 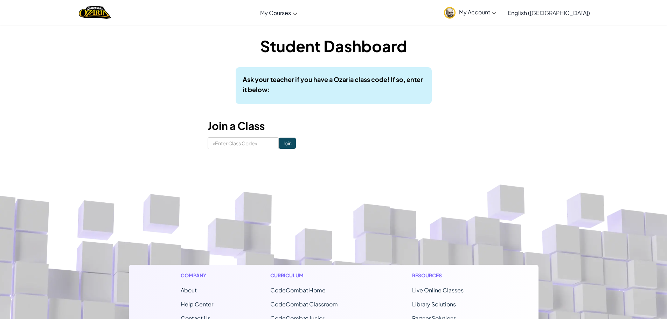 I want to click on span: My Account, so click(x=478, y=12).